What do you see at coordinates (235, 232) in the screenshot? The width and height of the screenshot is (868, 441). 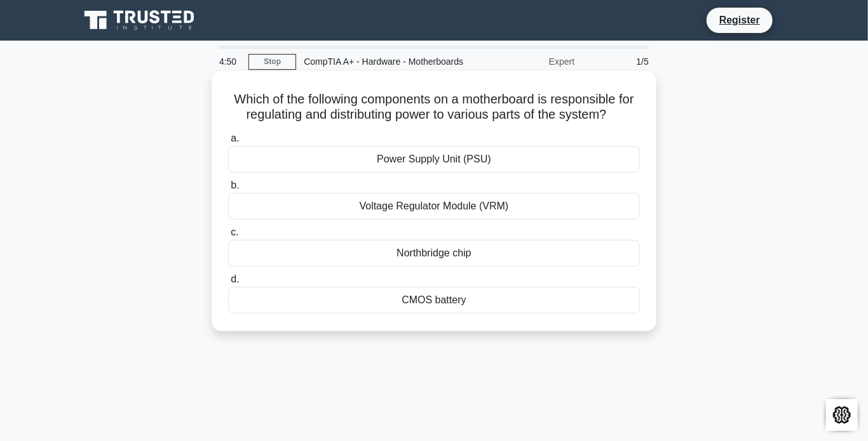 I see `span: c.` at bounding box center [235, 232].